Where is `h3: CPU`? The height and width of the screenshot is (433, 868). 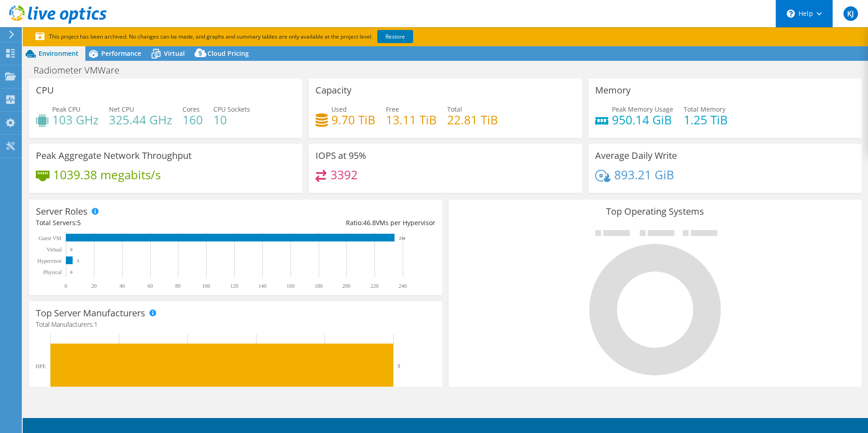
h3: CPU is located at coordinates (45, 90).